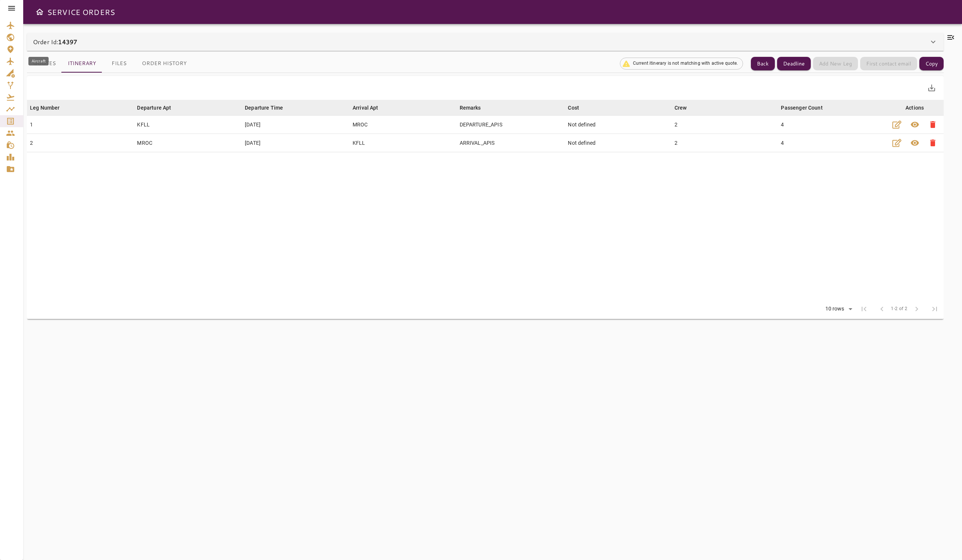  I want to click on button: Deadline, so click(794, 63).